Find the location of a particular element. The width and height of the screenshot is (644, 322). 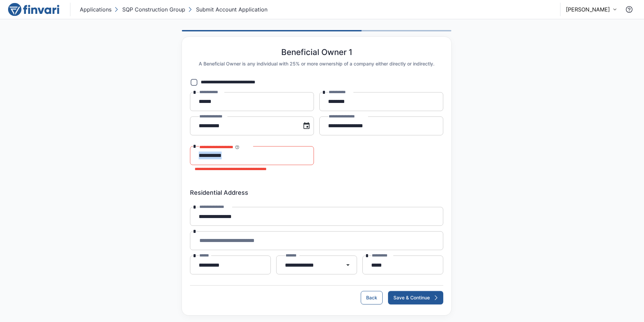

p: Applications is located at coordinates (96, 10).